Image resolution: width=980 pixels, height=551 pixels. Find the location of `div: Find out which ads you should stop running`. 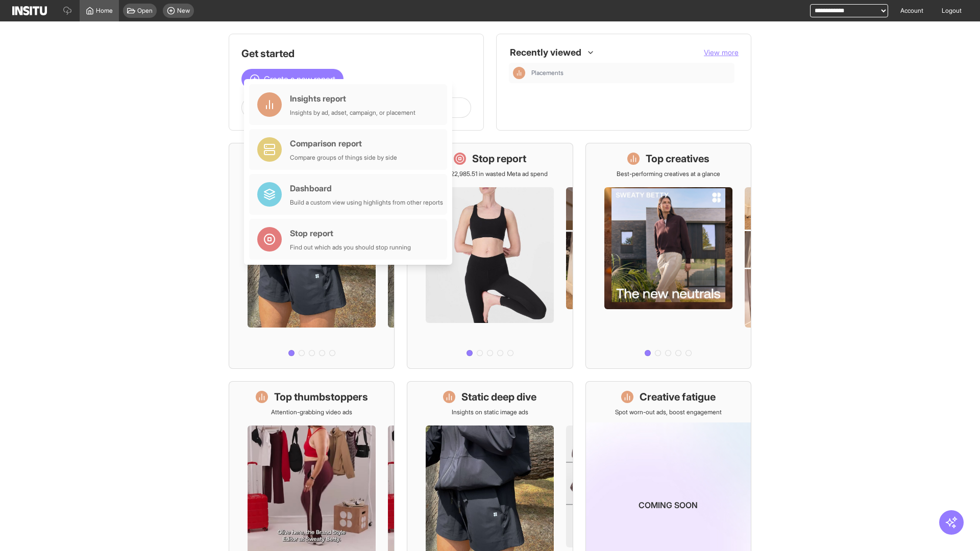

div: Find out which ads you should stop running is located at coordinates (350, 247).